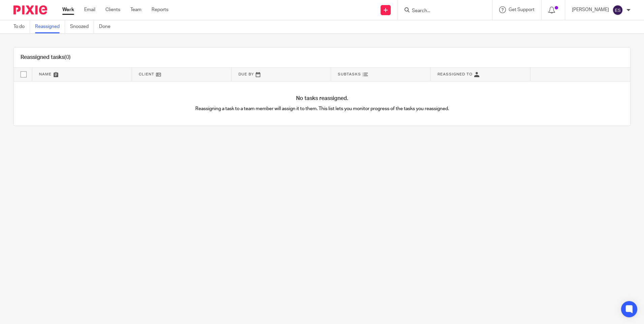 This screenshot has height=324, width=644. Describe the element at coordinates (521, 10) in the screenshot. I see `span: Get Support` at that location.